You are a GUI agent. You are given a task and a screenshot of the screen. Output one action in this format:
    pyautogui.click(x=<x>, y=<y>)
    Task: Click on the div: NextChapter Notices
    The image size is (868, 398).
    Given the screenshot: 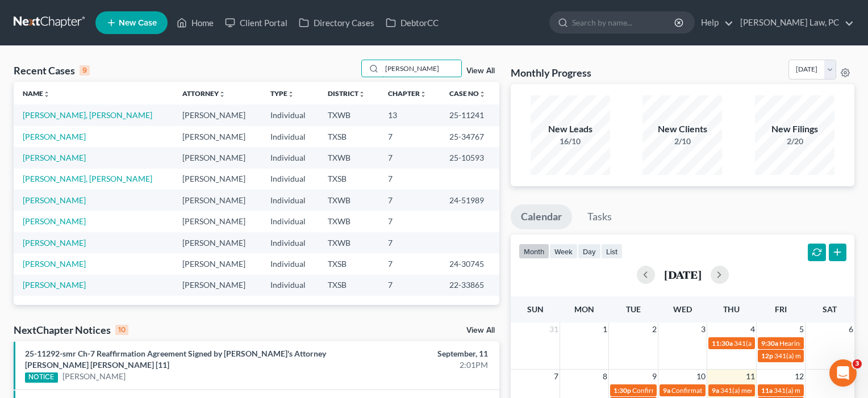 What is the action you would take?
    pyautogui.click(x=71, y=330)
    